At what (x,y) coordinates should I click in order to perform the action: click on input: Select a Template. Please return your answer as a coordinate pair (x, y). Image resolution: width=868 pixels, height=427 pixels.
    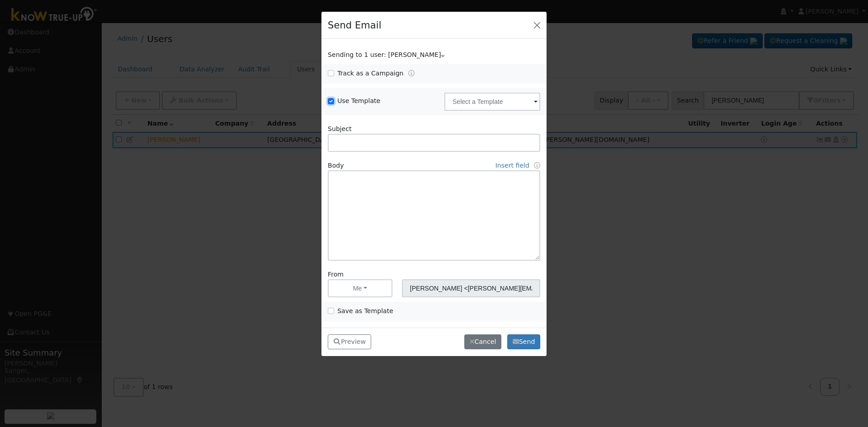
    Looking at the image, I should click on (492, 102).